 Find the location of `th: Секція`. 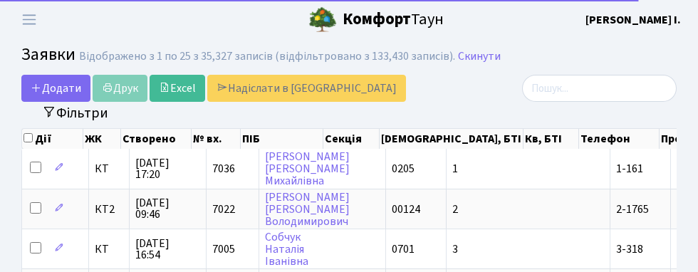

th: Секція is located at coordinates (351, 139).